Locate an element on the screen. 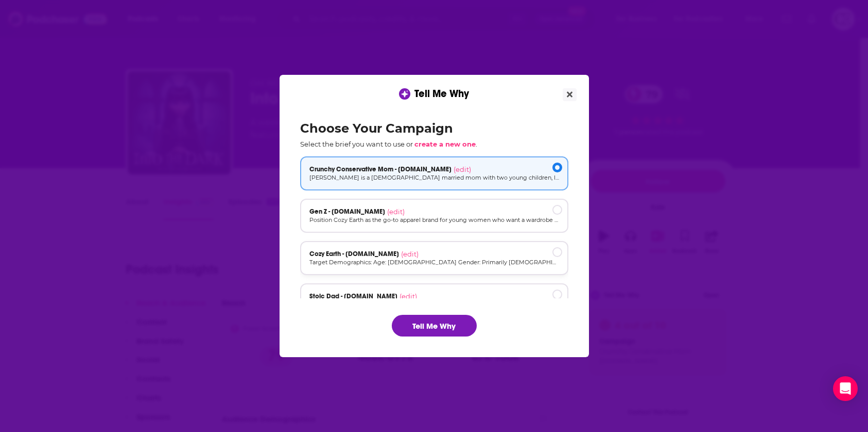 The image size is (868, 432). span: Tell Me Why is located at coordinates (441, 93).